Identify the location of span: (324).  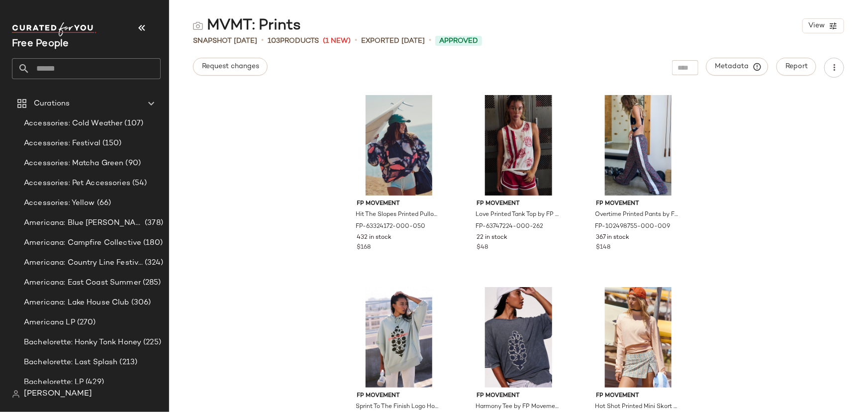
(153, 262).